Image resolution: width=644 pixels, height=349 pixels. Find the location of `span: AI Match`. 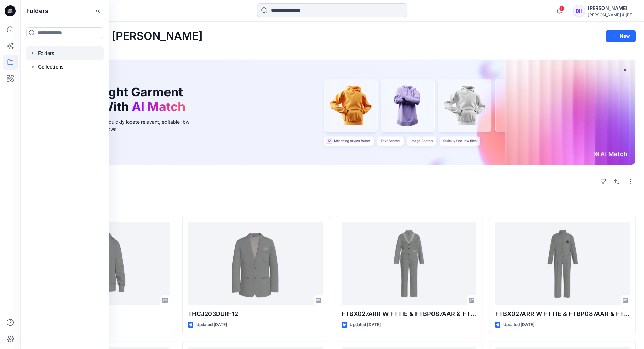

span: AI Match is located at coordinates (158, 107).